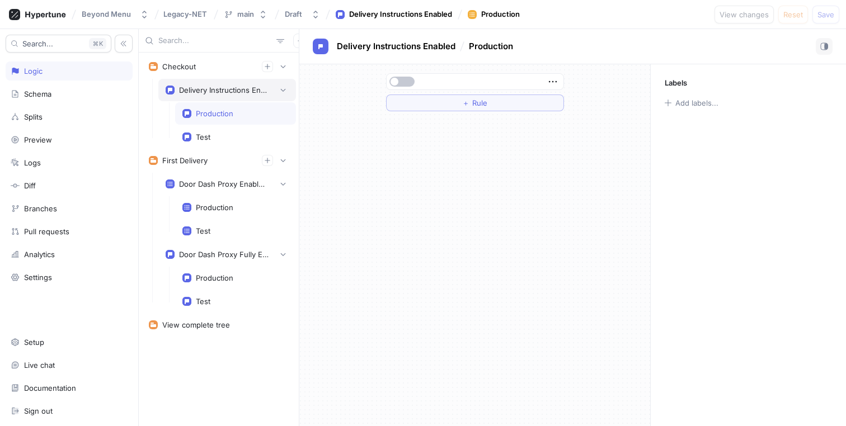  I want to click on div: Logs, so click(32, 163).